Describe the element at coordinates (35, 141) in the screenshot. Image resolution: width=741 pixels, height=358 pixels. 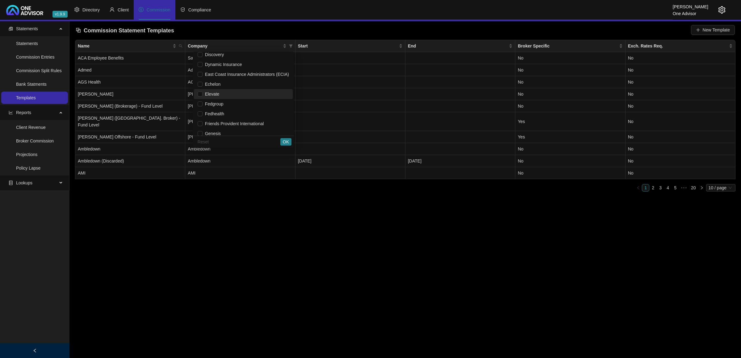
I see `a: Broker Commission` at that location.